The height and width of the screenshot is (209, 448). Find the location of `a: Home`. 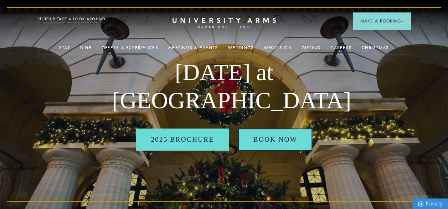

a: Home is located at coordinates (224, 23).